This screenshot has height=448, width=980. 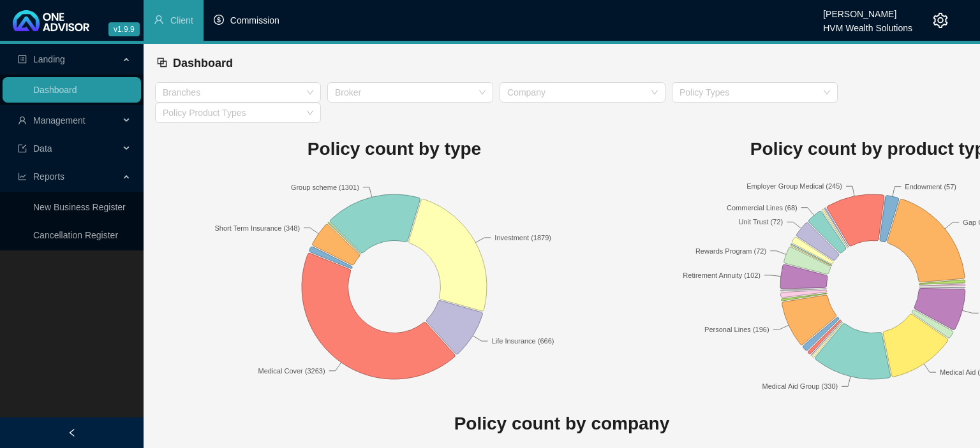 I want to click on span: setting, so click(x=941, y=20).